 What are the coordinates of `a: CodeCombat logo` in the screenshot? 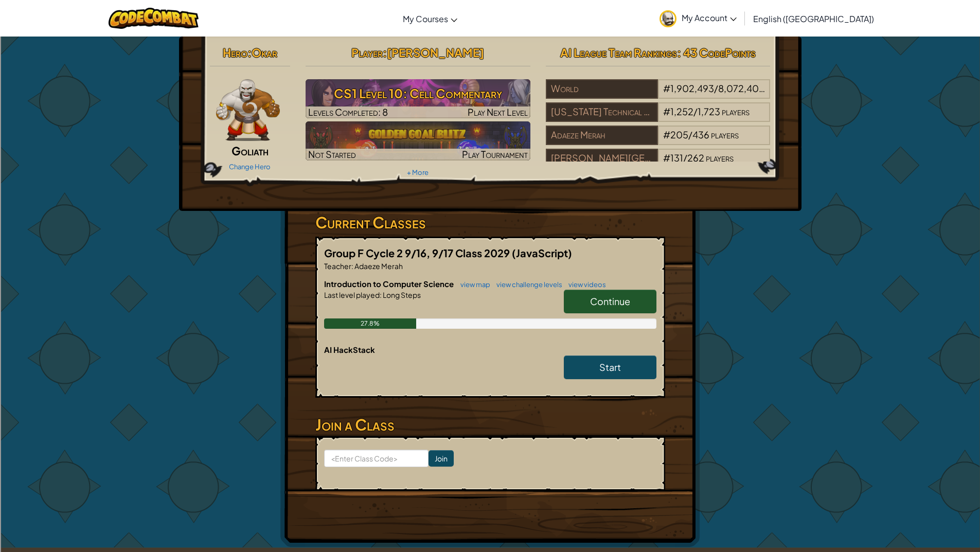 It's located at (153, 18).